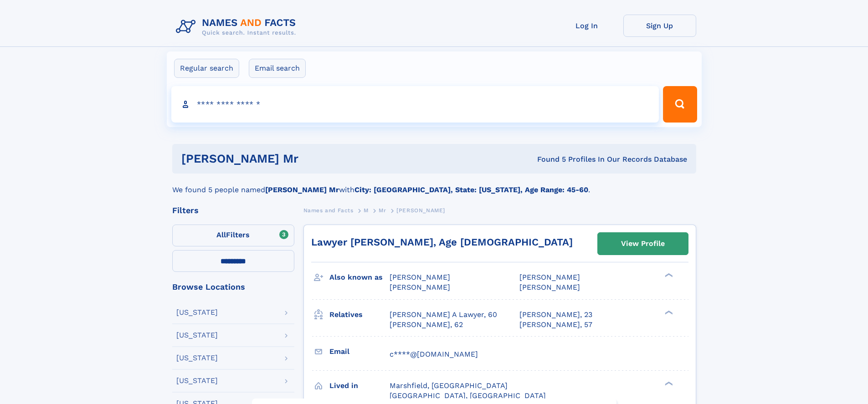  I want to click on a: Mr, so click(383, 210).